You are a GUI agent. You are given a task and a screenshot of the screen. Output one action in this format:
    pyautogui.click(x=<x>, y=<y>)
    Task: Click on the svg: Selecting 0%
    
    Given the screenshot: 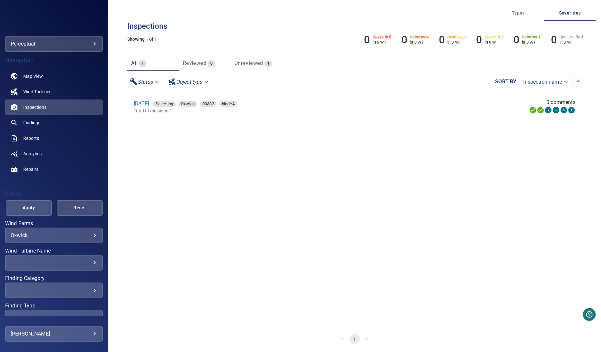 What is the action you would take?
    pyautogui.click(x=548, y=110)
    